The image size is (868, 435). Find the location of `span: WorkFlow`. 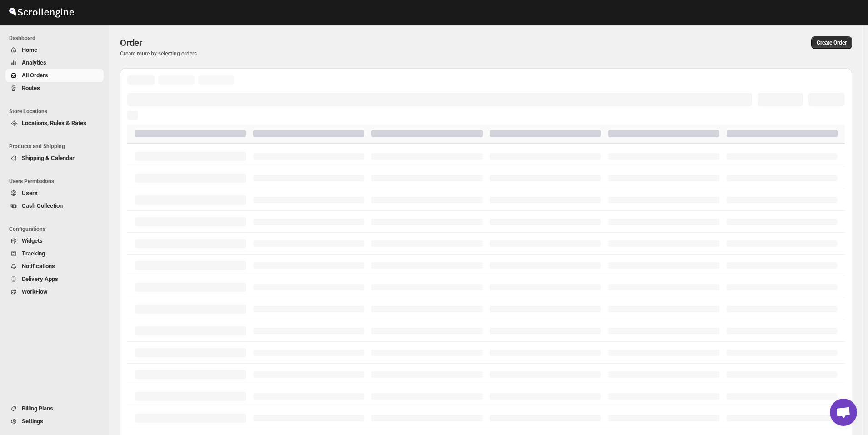

span: WorkFlow is located at coordinates (34, 291).